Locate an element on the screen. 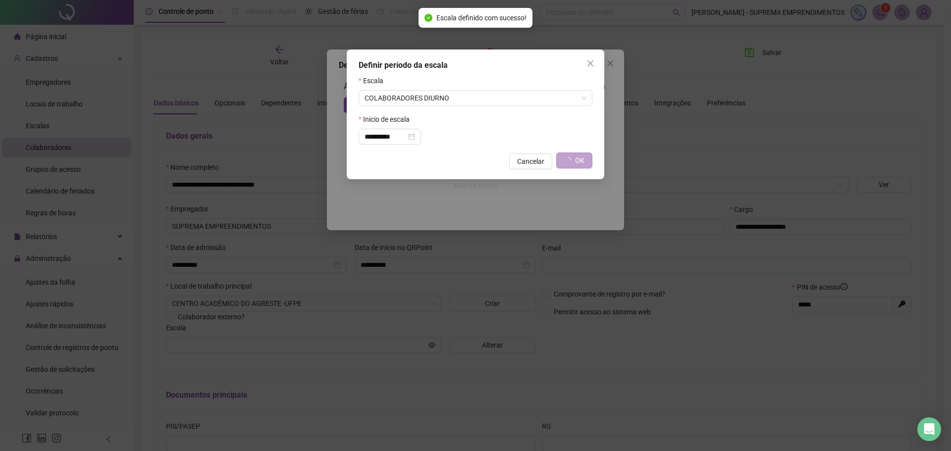 The height and width of the screenshot is (451, 951). span: check-circle is located at coordinates (428, 18).